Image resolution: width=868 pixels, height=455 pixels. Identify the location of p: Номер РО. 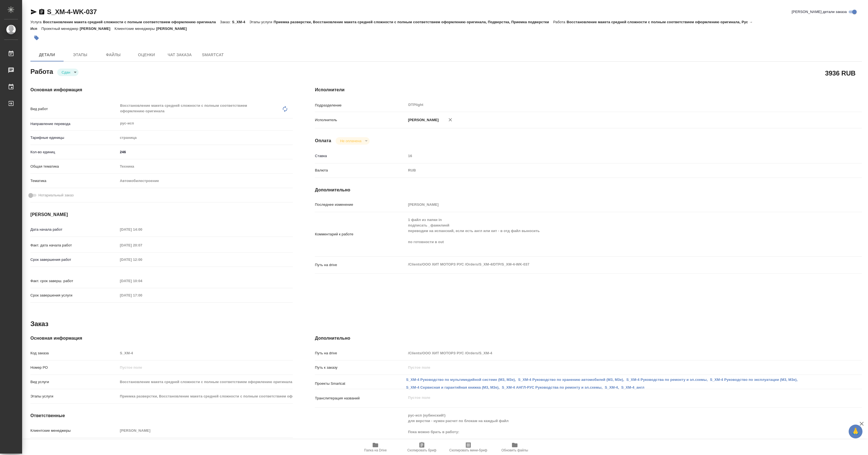
(74, 367).